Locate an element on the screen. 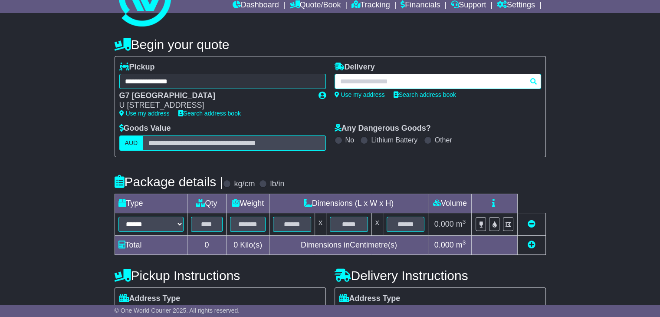 This screenshot has width=660, height=317. label: kg/cm is located at coordinates (244, 184).